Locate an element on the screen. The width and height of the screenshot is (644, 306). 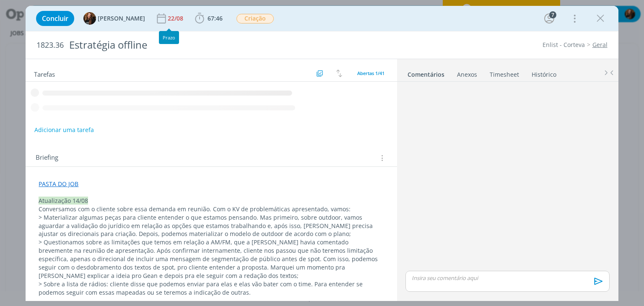
span: Atualização 14/08 is located at coordinates (63, 201).